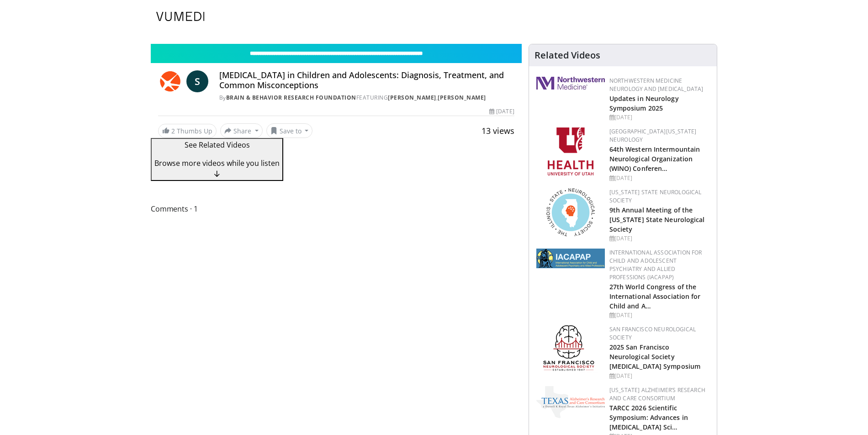 The height and width of the screenshot is (435, 868). I want to click on img: Brain & Behavior Research Foundation, so click(170, 81).